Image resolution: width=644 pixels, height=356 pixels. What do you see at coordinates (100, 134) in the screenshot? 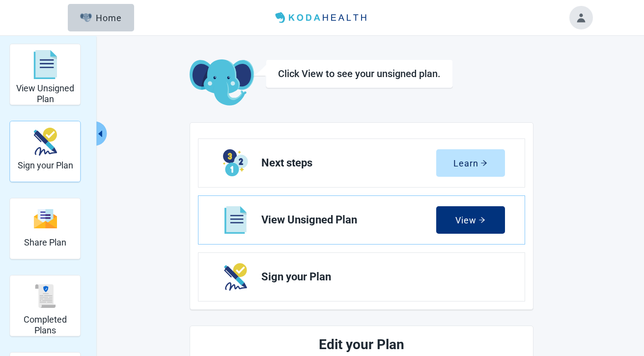
I see `button: Collapse menu` at bounding box center [100, 134].